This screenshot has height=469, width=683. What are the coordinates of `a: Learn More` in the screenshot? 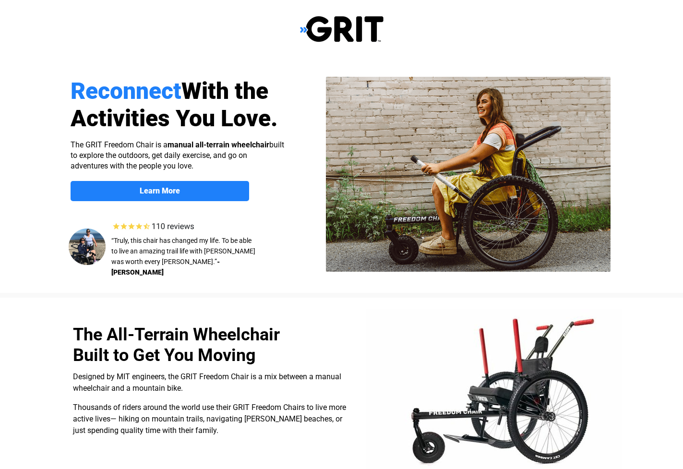 It's located at (160, 191).